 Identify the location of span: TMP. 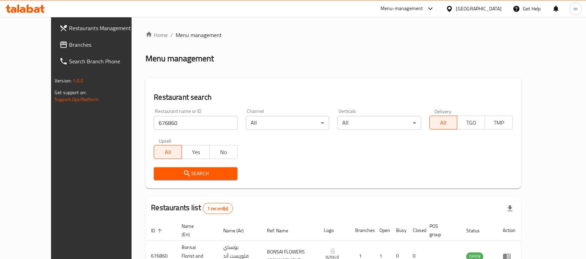
(498, 123).